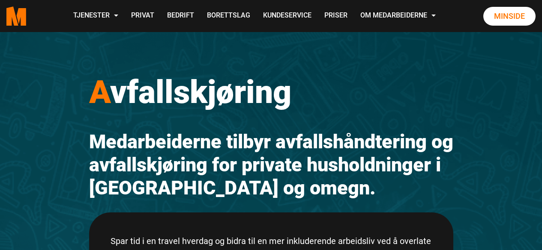  I want to click on a: Borettslag, so click(228, 16).